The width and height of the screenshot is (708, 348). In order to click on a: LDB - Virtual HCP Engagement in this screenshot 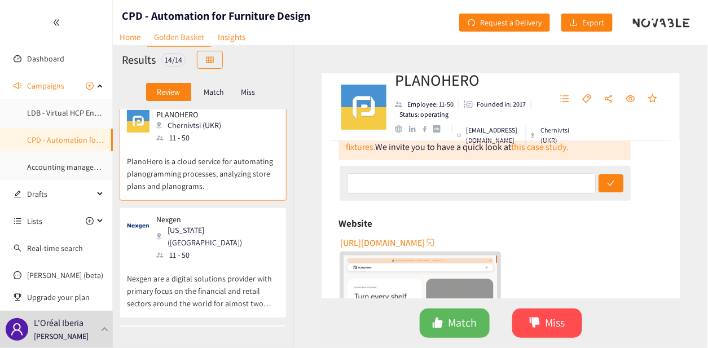, I will do `click(77, 113)`.